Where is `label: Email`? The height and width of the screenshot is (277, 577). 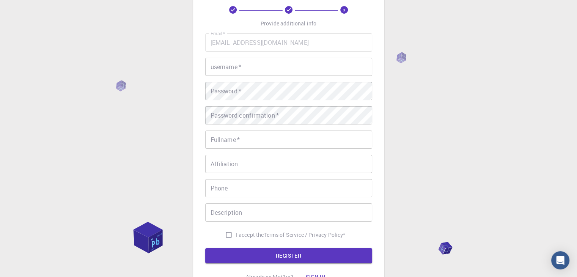
label: Email is located at coordinates (218, 33).